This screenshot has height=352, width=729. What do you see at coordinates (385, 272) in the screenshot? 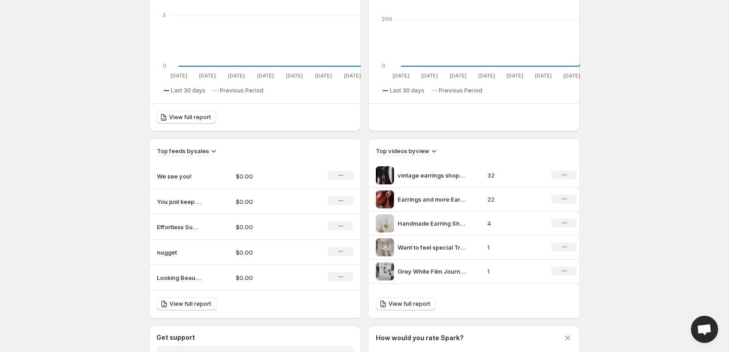
I see `img: Grey White Film Journal Animated Video Intro` at bounding box center [385, 272].